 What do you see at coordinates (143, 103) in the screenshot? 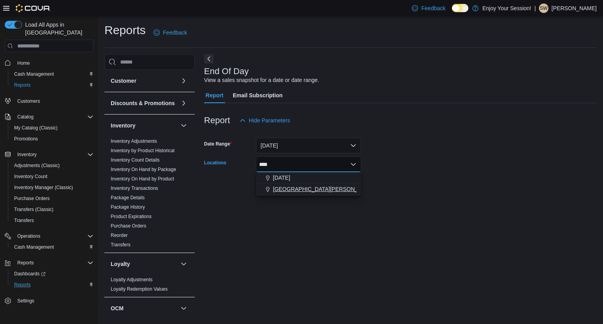
I see `h3: Discounts & Promotions` at bounding box center [143, 103].